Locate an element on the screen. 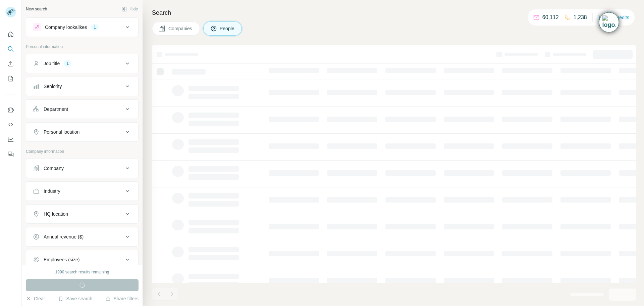 The height and width of the screenshot is (306, 644). button: Clear is located at coordinates (35, 298).